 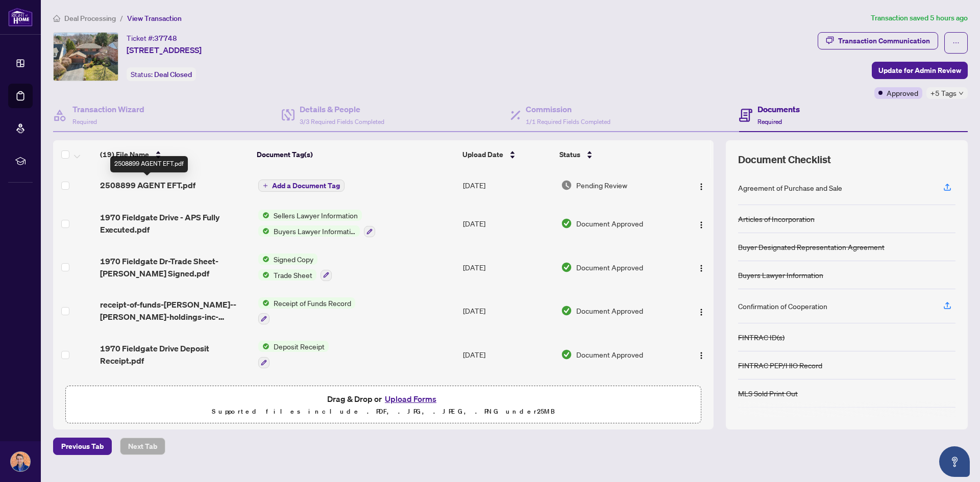 What do you see at coordinates (783, 306) in the screenshot?
I see `div: Confirmation of Cooperation` at bounding box center [783, 306].